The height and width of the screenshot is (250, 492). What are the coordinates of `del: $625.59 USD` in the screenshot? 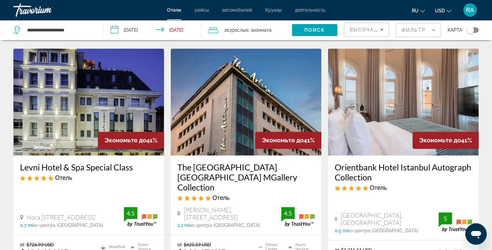 It's located at (197, 244).